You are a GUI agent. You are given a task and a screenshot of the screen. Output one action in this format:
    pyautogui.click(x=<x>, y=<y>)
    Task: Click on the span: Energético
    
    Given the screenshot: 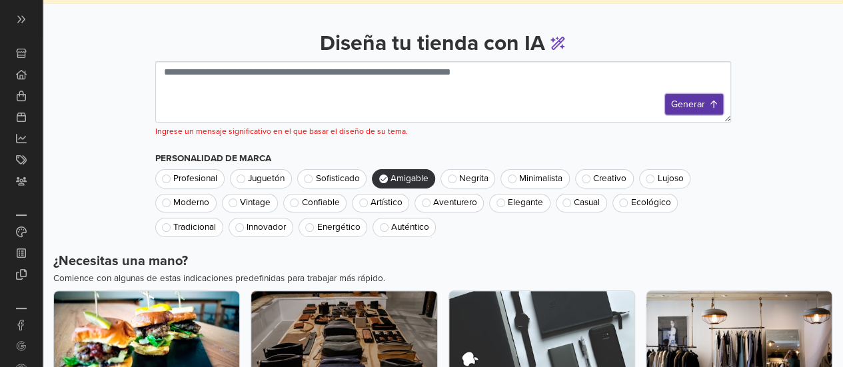 What is the action you would take?
    pyautogui.click(x=338, y=228)
    